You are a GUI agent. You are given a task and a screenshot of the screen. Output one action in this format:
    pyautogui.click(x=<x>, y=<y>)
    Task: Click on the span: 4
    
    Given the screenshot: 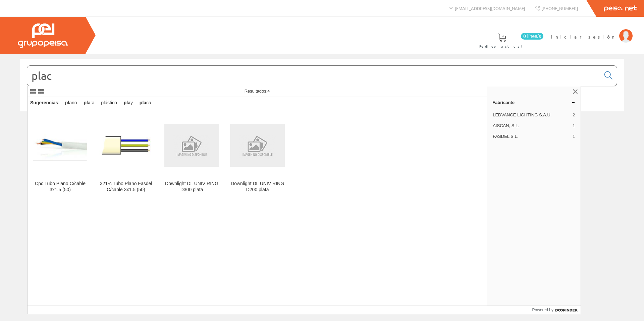 What is the action you would take?
    pyautogui.click(x=268, y=91)
    